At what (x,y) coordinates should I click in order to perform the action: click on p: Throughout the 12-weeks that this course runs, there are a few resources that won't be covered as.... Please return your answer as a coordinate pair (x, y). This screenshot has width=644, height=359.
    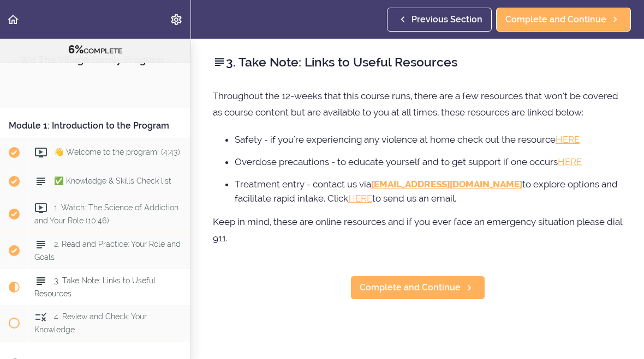
    Looking at the image, I should click on (418, 104).